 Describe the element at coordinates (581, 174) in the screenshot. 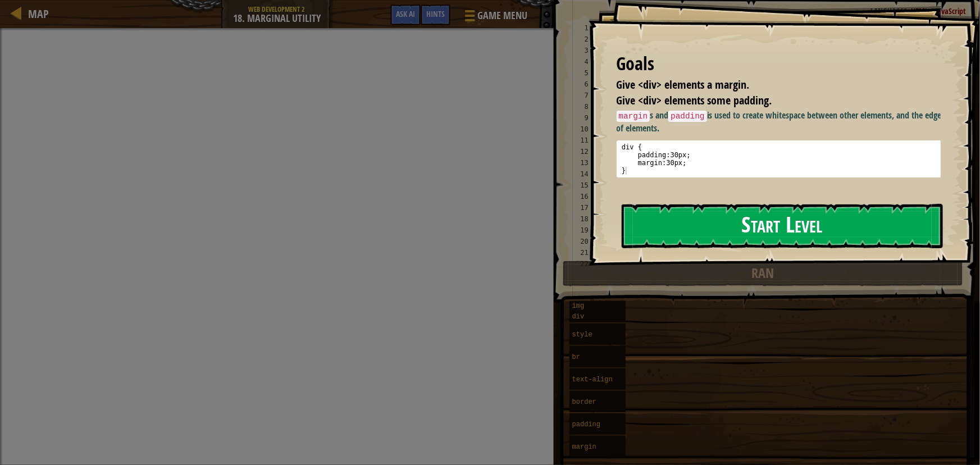

I see `div: 14` at that location.